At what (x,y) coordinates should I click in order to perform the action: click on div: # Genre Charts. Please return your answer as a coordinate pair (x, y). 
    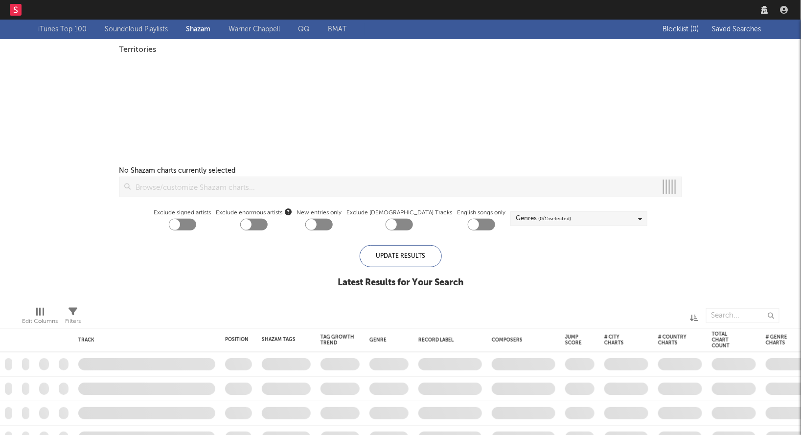
    Looking at the image, I should click on (780, 340).